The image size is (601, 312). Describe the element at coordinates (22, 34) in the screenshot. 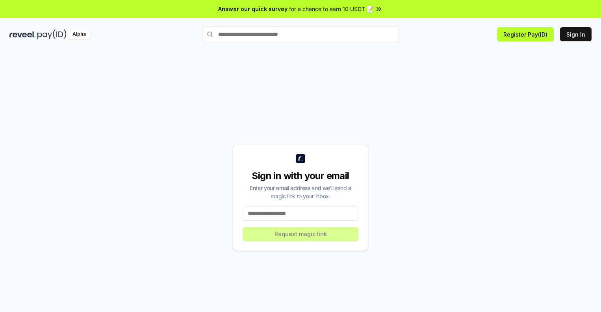

I see `img: reveel_dark` at that location.